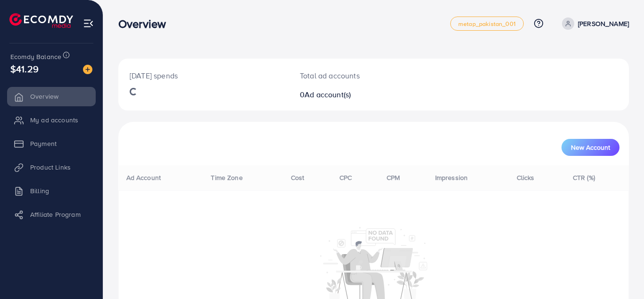  Describe the element at coordinates (145, 24) in the screenshot. I see `h3: Overview` at that location.